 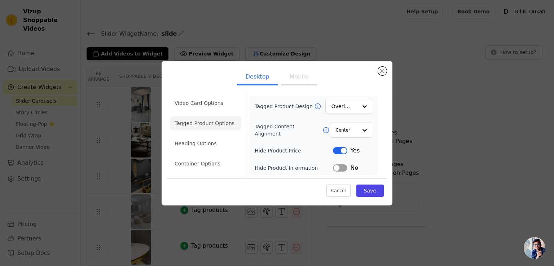 I want to click on label: Hide Product Price, so click(x=293, y=151).